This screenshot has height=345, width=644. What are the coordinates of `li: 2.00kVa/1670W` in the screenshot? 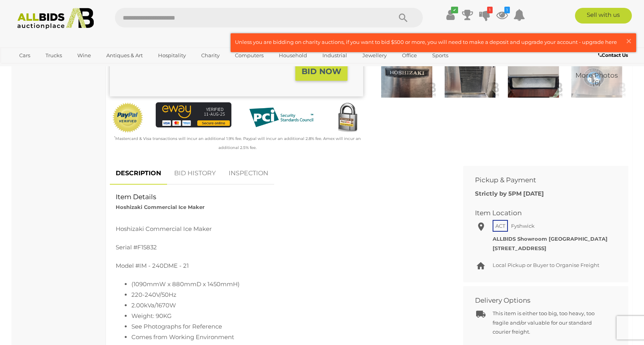 It's located at (288, 305).